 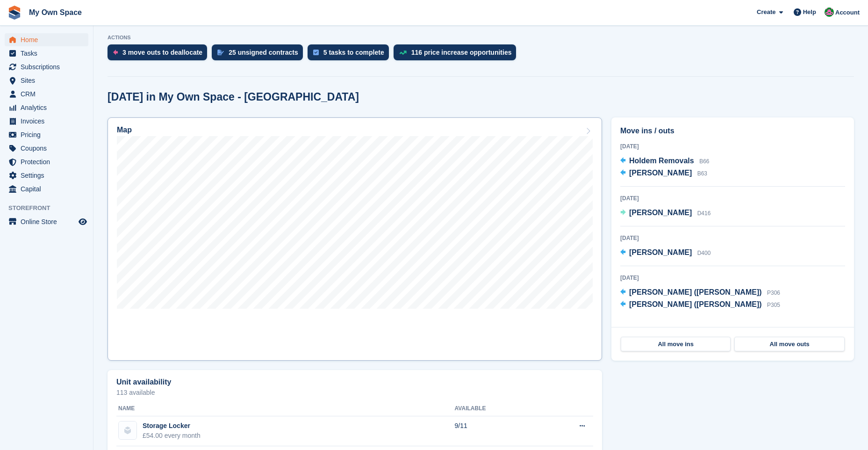 I want to click on img: move_outs_to_deallocate_icon-f764333ba52eb49d3ac5e1228854f67142a1ed5810a6f6cc68b1a99e826820c5.svg, so click(x=116, y=52).